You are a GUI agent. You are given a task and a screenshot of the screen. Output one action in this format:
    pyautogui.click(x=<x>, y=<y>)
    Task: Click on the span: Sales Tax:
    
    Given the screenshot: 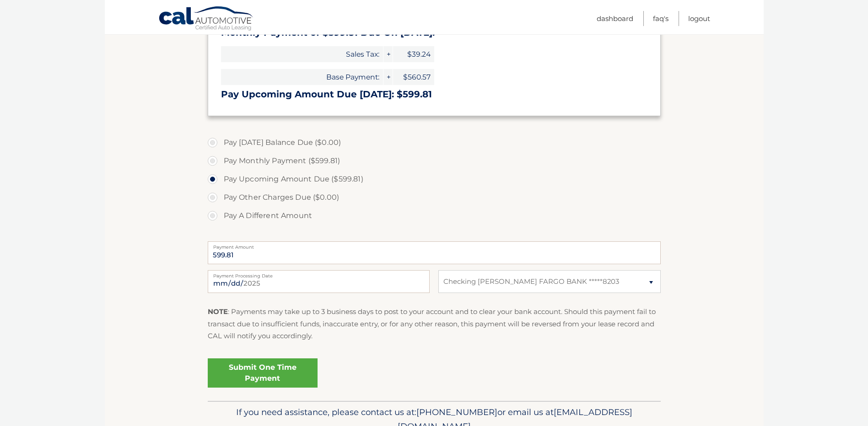 What is the action you would take?
    pyautogui.click(x=302, y=54)
    